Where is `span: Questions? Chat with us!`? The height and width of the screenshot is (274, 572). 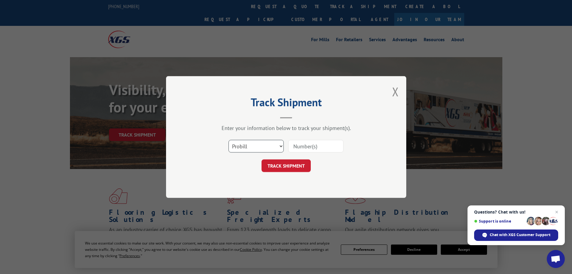 span: Questions? Chat with us! is located at coordinates (516, 212).